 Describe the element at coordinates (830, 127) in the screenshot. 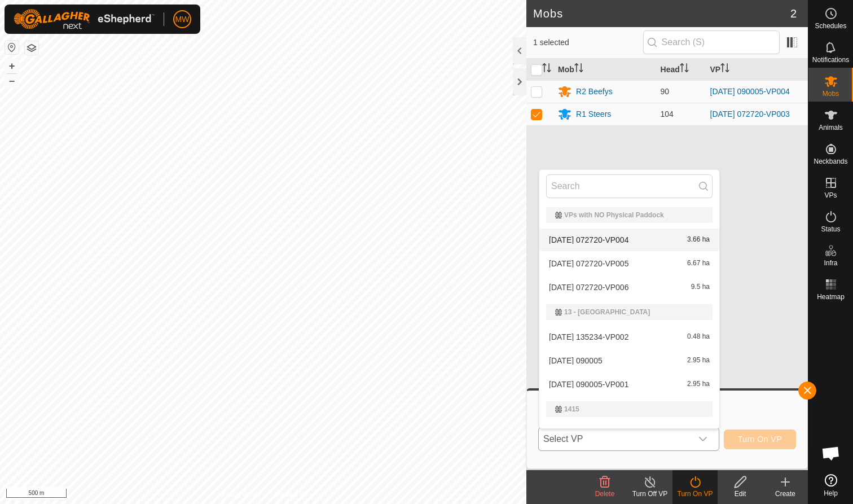

I see `span: Animals` at that location.